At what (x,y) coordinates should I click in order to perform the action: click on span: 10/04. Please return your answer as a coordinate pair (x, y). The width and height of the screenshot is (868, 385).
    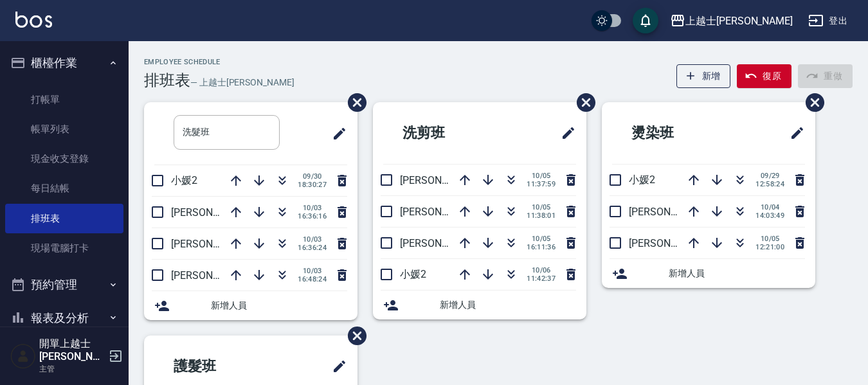
    Looking at the image, I should click on (769, 207).